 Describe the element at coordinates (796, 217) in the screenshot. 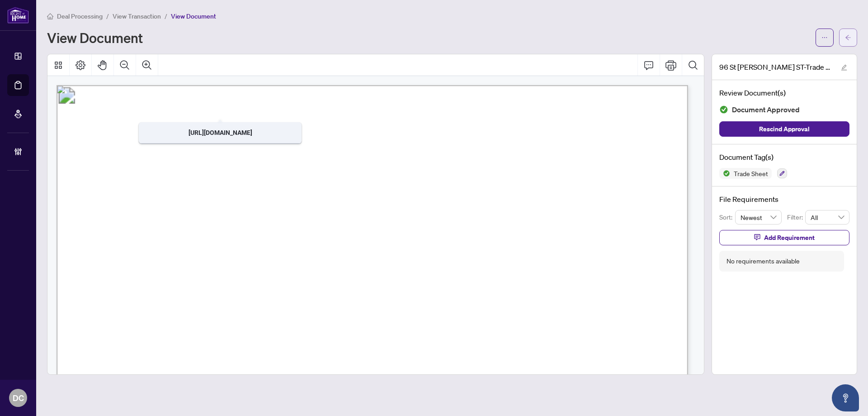

I see `p: Filter:` at that location.